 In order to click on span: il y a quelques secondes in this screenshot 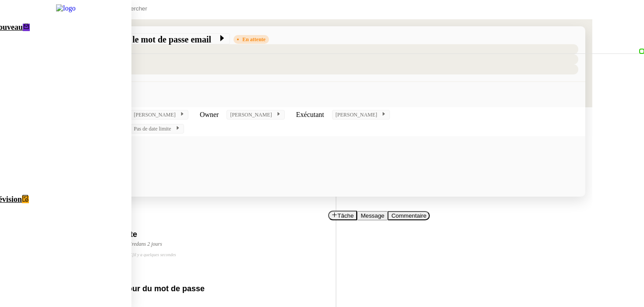, I will do `click(155, 254)`.